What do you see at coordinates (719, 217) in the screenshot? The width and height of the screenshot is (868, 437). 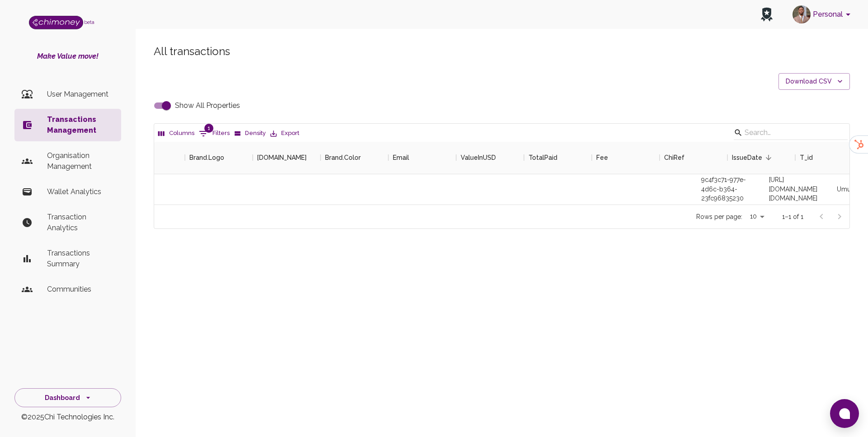 I see `p: Rows per page:` at bounding box center [719, 217].